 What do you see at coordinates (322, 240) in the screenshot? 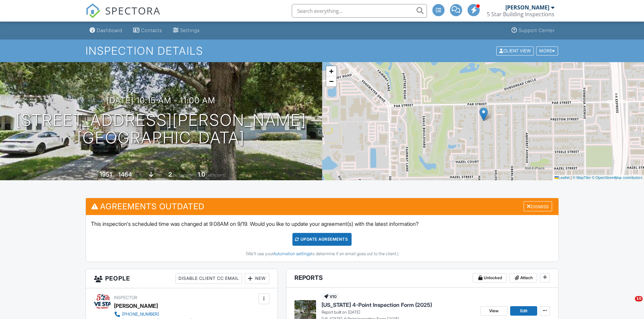
I see `div: Update Agreements` at bounding box center [322, 240].